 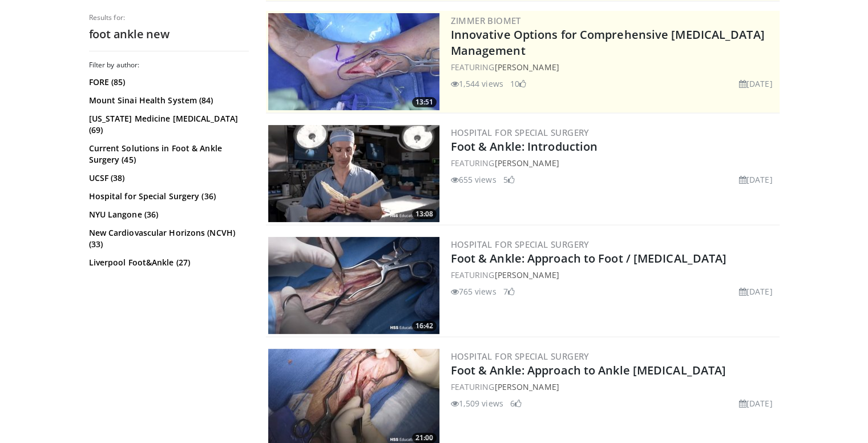 What do you see at coordinates (477, 83) in the screenshot?
I see `li: 1,544 views` at bounding box center [477, 83].